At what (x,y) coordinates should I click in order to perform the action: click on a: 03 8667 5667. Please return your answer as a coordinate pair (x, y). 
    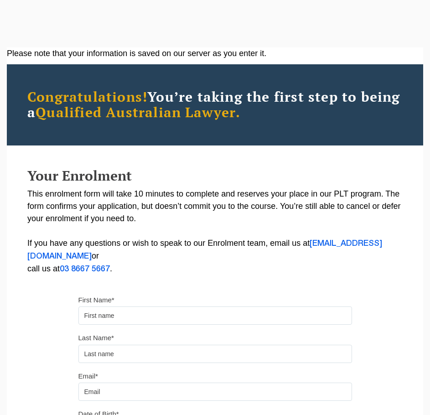
    Looking at the image, I should click on (85, 269).